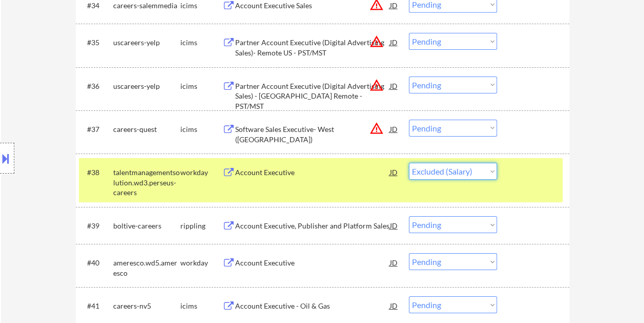 The height and width of the screenshot is (323, 644). What do you see at coordinates (147, 306) in the screenshot?
I see `div: careers-nv5` at bounding box center [147, 306].